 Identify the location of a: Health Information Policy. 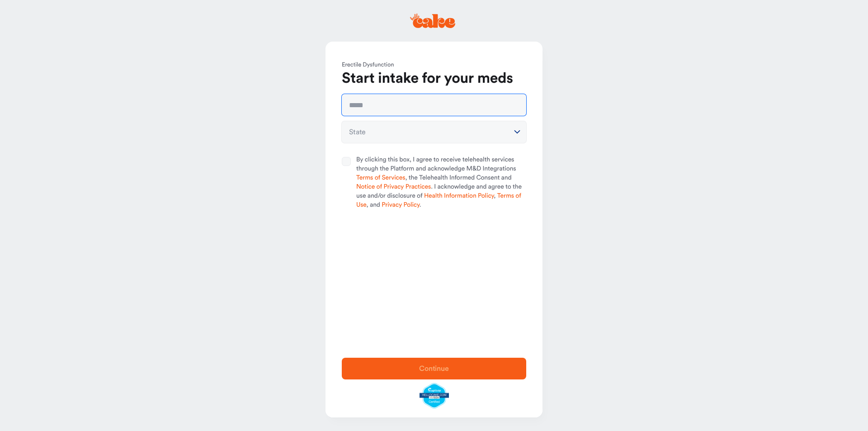
(459, 196).